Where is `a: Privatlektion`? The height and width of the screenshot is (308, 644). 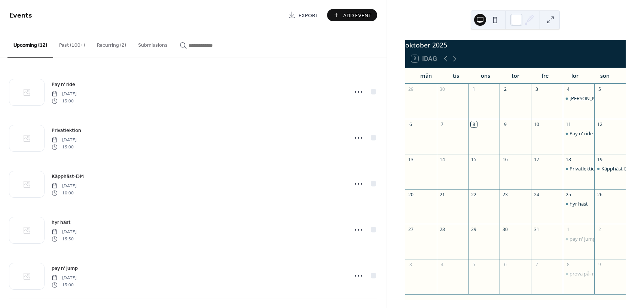
a: Privatlektion is located at coordinates (67, 130).